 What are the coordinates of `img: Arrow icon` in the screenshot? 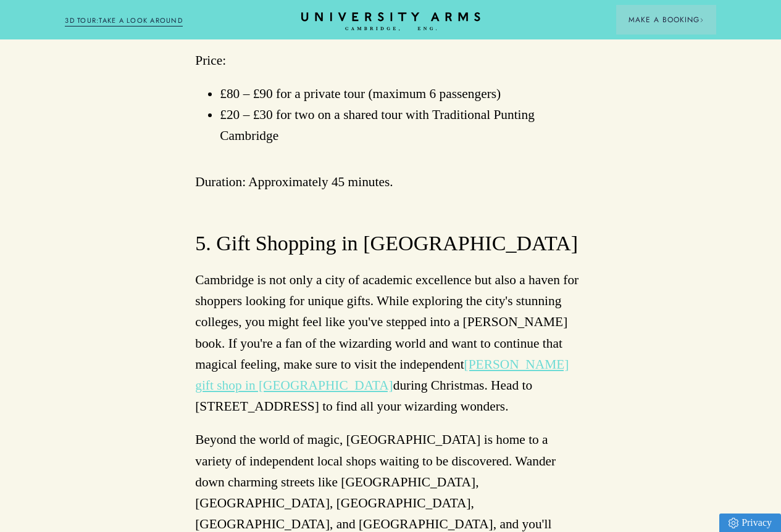 It's located at (701, 20).